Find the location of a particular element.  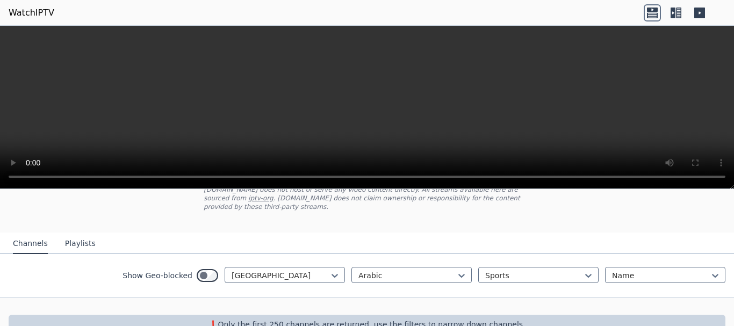

button: Channels is located at coordinates (30, 244).